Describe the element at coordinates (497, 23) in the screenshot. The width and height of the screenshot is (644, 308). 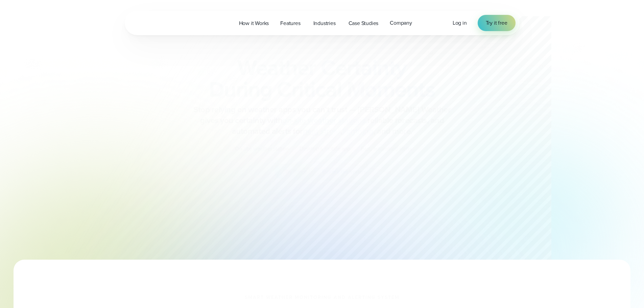
I see `span: Try it free` at that location.